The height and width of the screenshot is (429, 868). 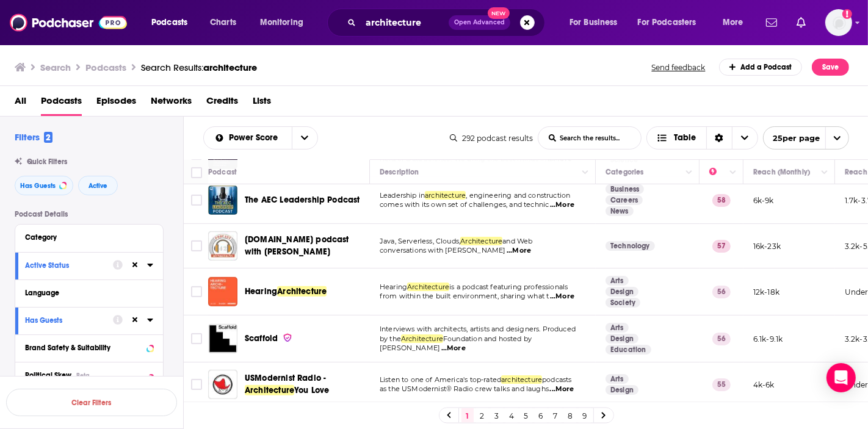 What do you see at coordinates (477, 329) in the screenshot?
I see `span: Interviews with architects, artists and designers. Produced` at bounding box center [477, 329].